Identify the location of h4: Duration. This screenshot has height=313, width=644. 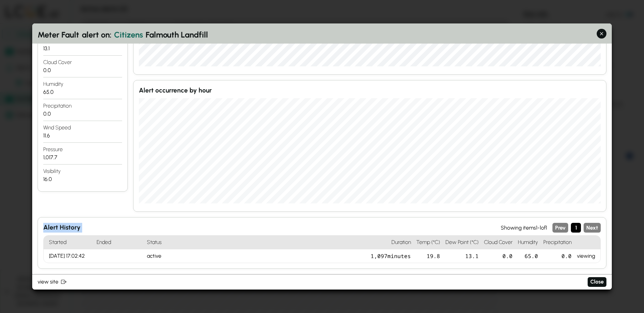
(295, 242).